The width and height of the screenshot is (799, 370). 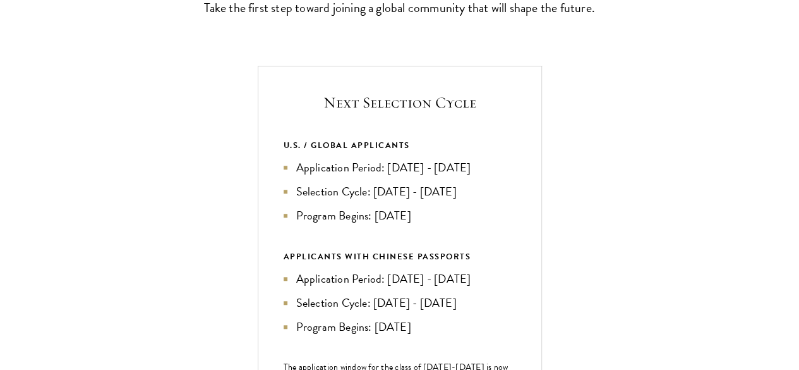 I want to click on div: APPLICANTS WITH CHINESE PASSPORTS, so click(x=400, y=256).